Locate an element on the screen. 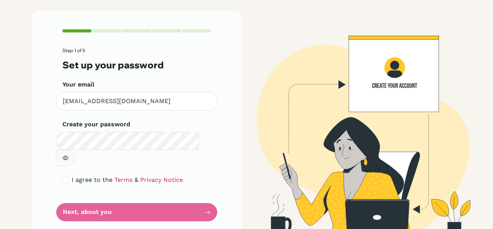 The height and width of the screenshot is (229, 493). a: Privacy Notice is located at coordinates (162, 179).